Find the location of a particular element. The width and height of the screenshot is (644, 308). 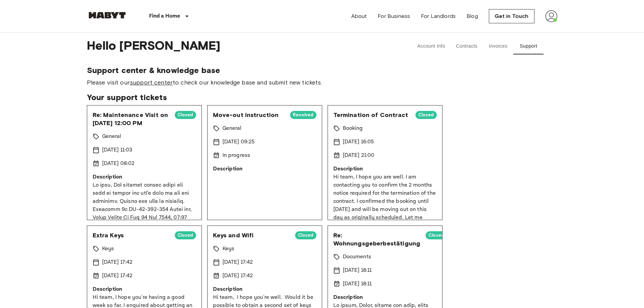

p: In progress is located at coordinates (236, 156).